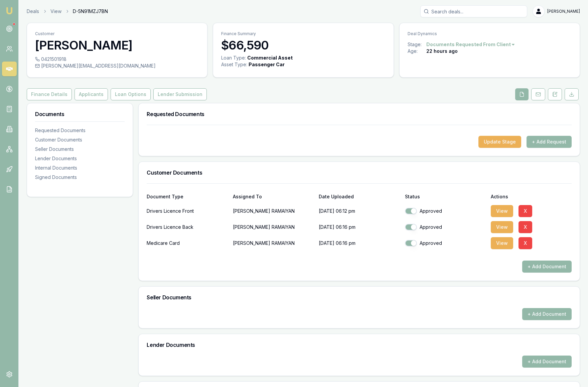 Image resolution: width=588 pixels, height=387 pixels. Describe the element at coordinates (50, 94) in the screenshot. I see `a: Finance Details` at that location.